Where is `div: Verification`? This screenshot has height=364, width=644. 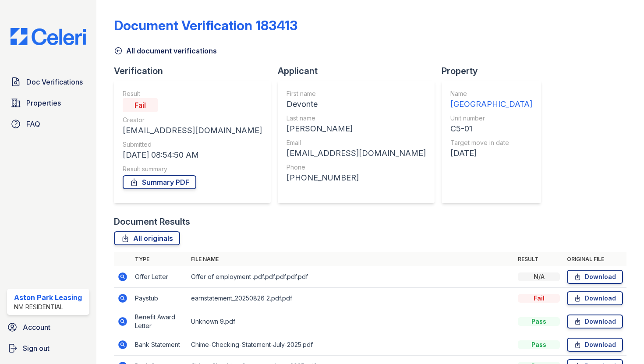
div: Verification is located at coordinates (196, 71).